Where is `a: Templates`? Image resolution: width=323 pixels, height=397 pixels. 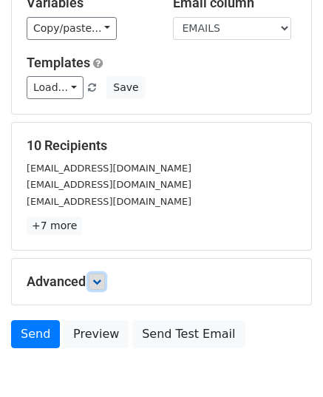
a: Templates is located at coordinates (58, 62).